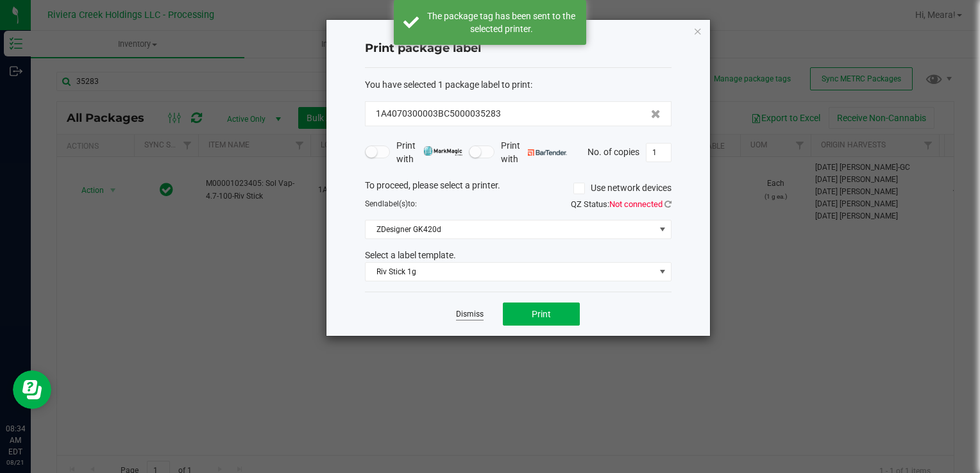 Image resolution: width=980 pixels, height=473 pixels. Describe the element at coordinates (613, 151) in the screenshot. I see `span: No. of copies` at that location.